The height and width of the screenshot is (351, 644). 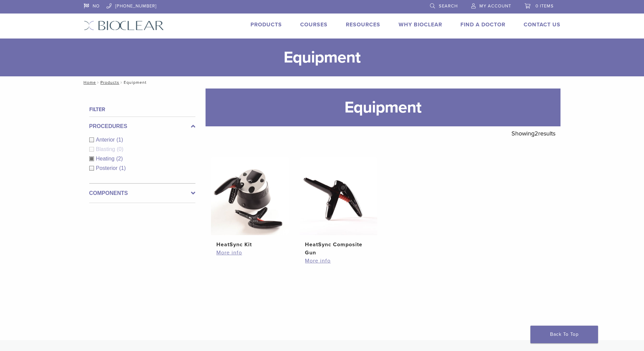 What do you see at coordinates (533, 133) in the screenshot?
I see `p: Showing results` at bounding box center [533, 133].